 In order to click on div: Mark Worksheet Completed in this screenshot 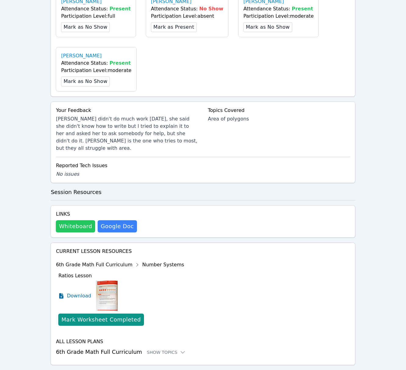, I will do `click(101, 320)`.